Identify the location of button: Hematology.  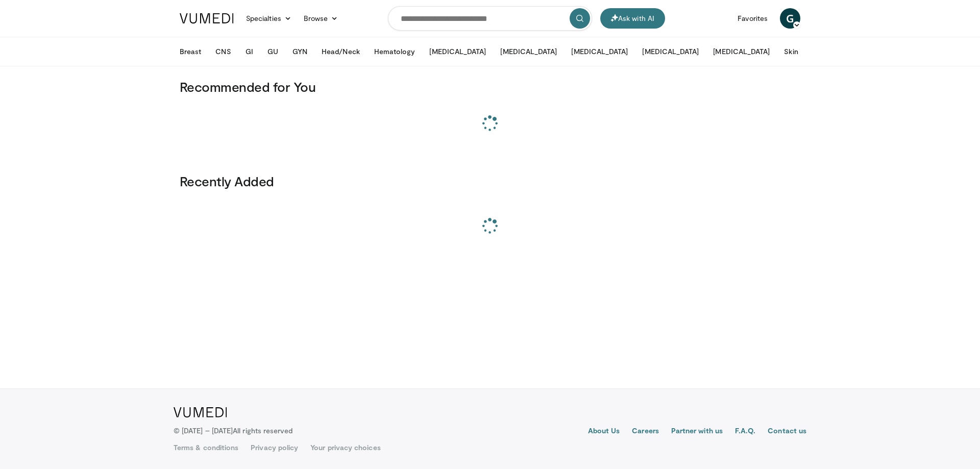
(394, 52).